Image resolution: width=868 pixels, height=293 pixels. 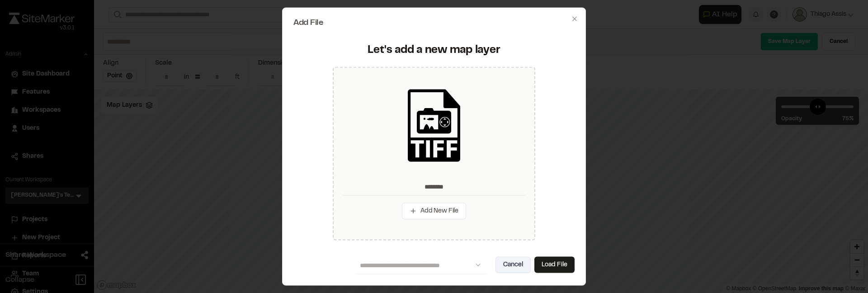 I want to click on button: Add New File, so click(x=434, y=211).